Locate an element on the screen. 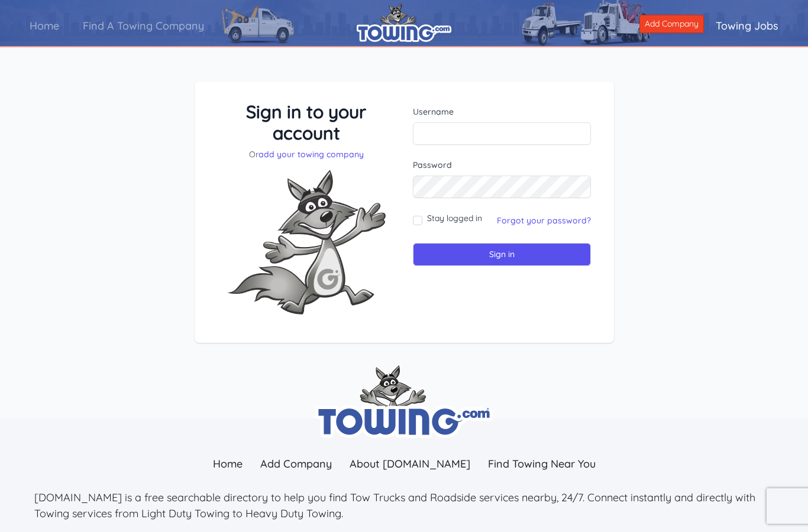  p: Or is located at coordinates (306, 154).